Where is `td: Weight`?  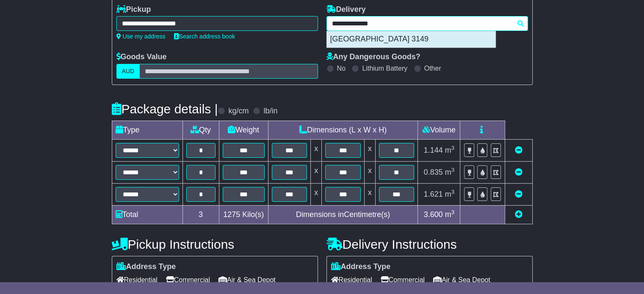
td: Weight is located at coordinates (243, 130).